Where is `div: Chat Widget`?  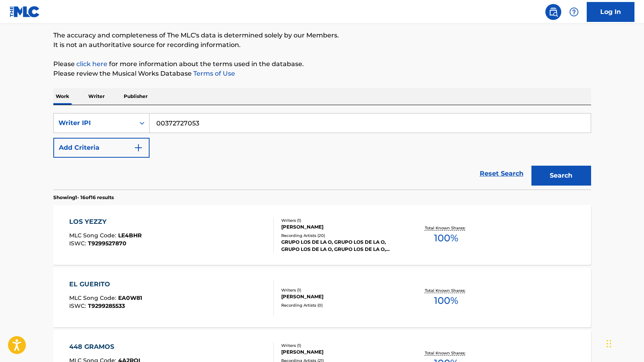
div: Chat Widget is located at coordinates (624, 343).